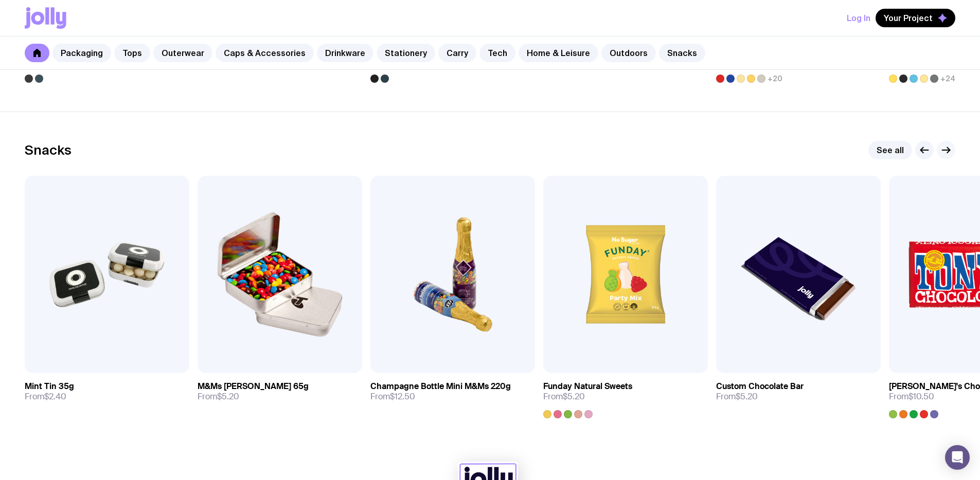 The image size is (980, 480). I want to click on a: Snacks, so click(682, 53).